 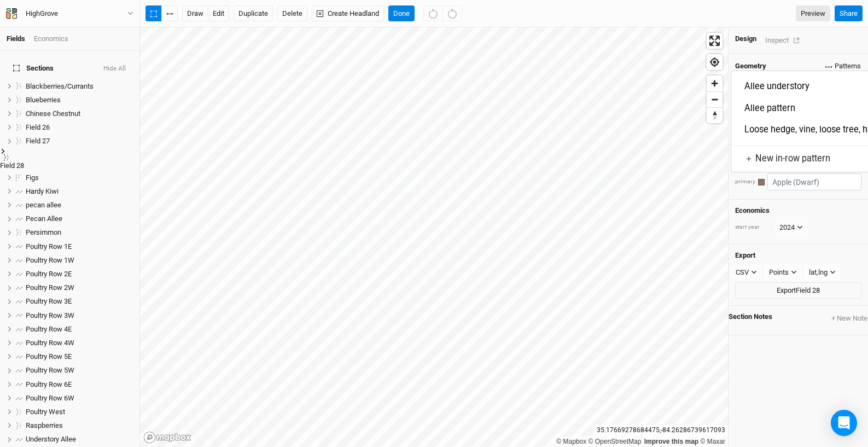 I want to click on div: Persimmon, so click(x=79, y=232).